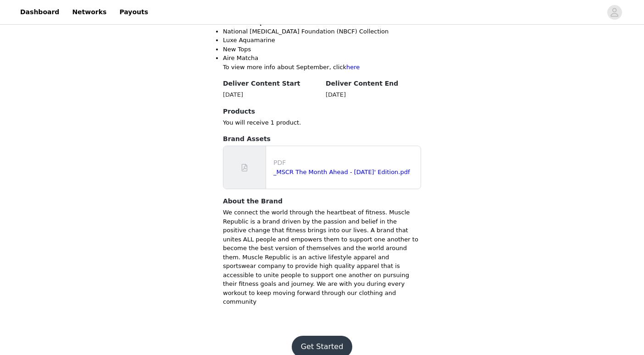 The image size is (644, 355). I want to click on a: Payouts, so click(134, 12).